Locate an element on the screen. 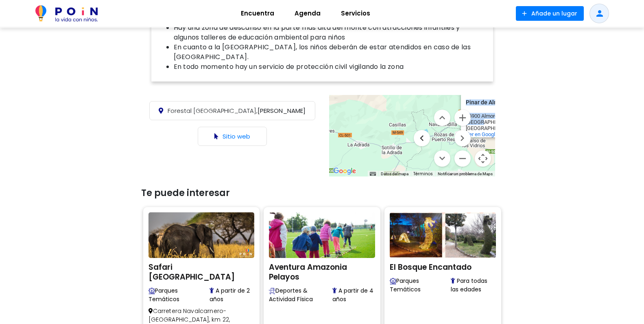 This screenshot has width=644, height=324. span: A partir de 4 años is located at coordinates (353, 295).